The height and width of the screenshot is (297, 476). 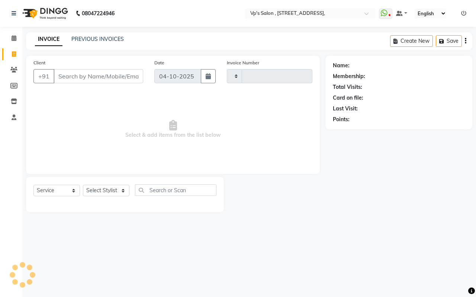 What do you see at coordinates (349, 76) in the screenshot?
I see `div: Membership:` at bounding box center [349, 76].